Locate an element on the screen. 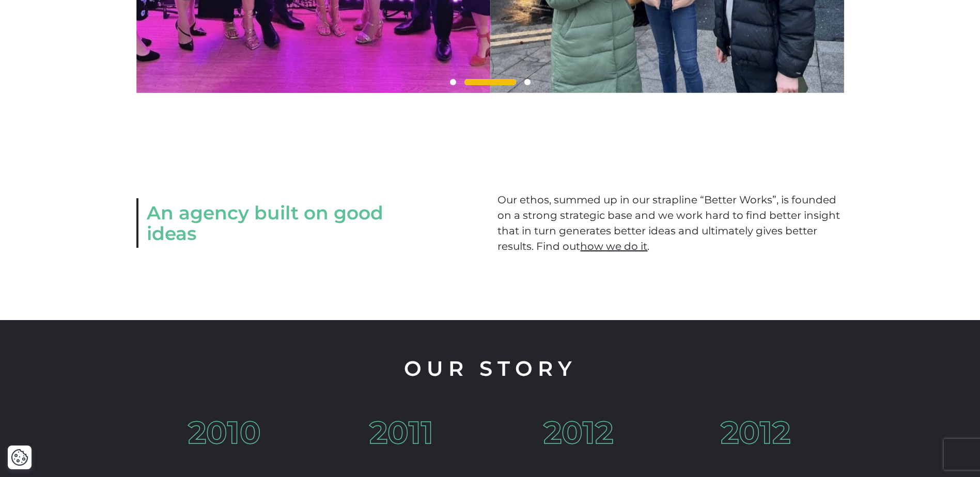 Image resolution: width=980 pixels, height=477 pixels. a: how we do it is located at coordinates (613, 247).